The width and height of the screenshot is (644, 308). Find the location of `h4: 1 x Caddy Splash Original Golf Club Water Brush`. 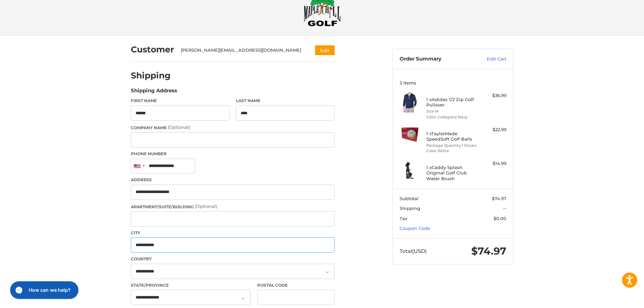

h4: 1 x Caddy Splash Original Golf Club Water Brush is located at coordinates (452, 173).